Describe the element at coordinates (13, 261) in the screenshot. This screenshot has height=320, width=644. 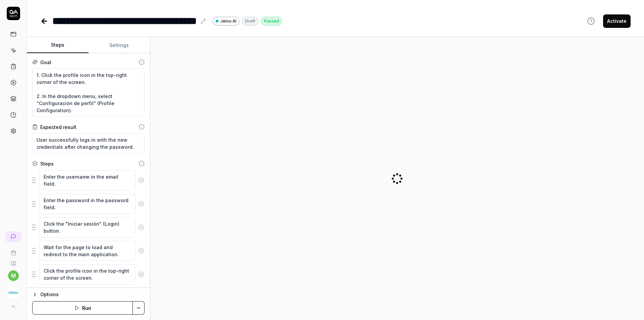
I see `a: Documentation` at that location.